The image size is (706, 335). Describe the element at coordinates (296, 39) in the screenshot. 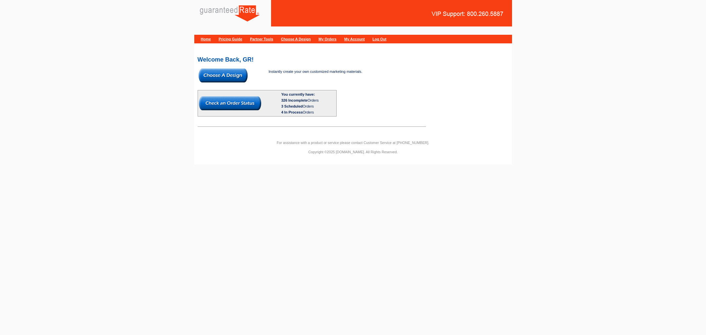

I see `a: Choose A Design` at that location.